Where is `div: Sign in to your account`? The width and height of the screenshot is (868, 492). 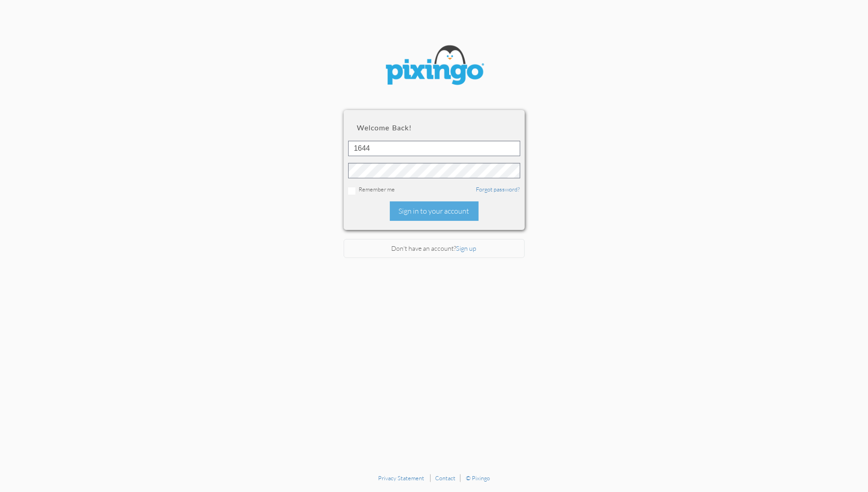
div: Sign in to your account is located at coordinates (434, 211).